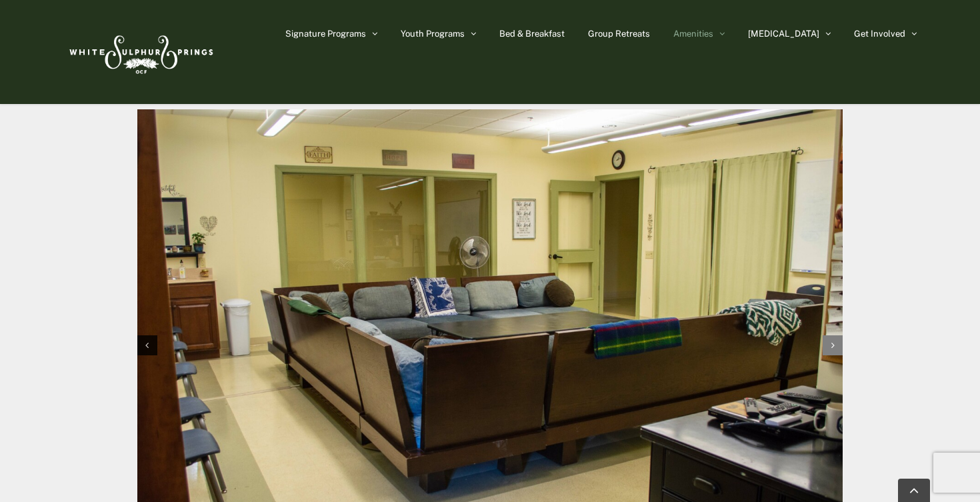  What do you see at coordinates (833, 346) in the screenshot?
I see `div: Next slide` at bounding box center [833, 346].